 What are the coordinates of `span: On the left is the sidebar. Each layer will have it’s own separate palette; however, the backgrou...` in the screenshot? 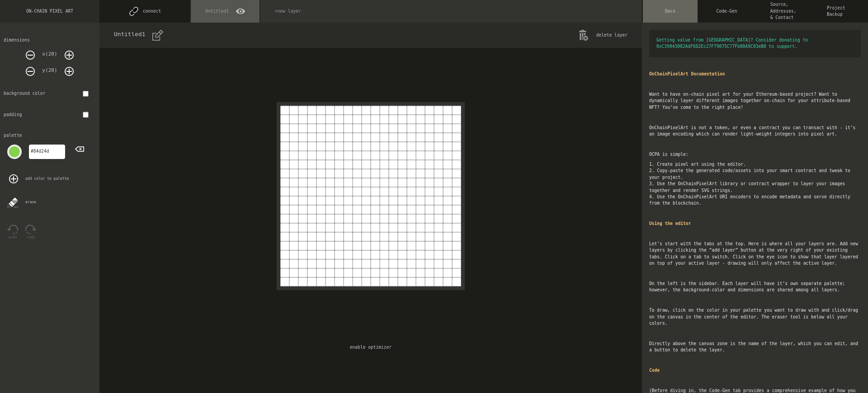 It's located at (755, 287).